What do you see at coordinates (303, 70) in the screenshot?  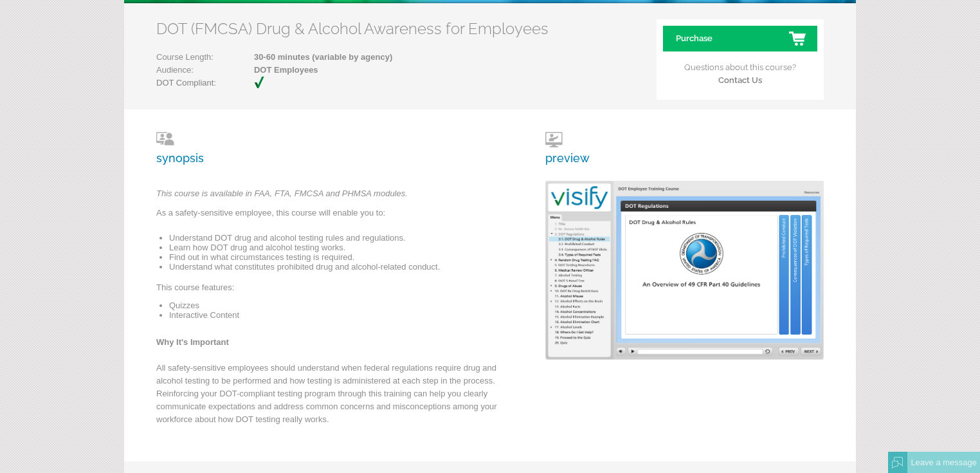 I see `span: DOT Employees` at bounding box center [303, 70].